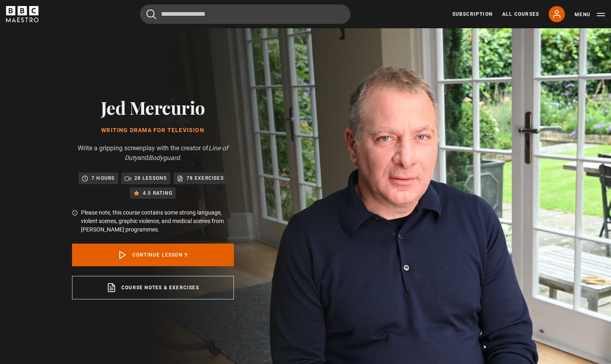  I want to click on p: 7 hours, so click(103, 178).